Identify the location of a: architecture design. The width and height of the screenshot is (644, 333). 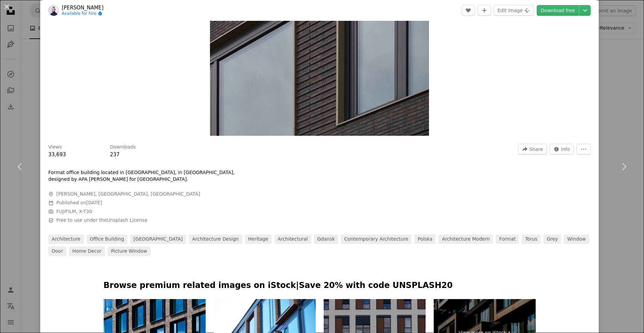
(215, 239).